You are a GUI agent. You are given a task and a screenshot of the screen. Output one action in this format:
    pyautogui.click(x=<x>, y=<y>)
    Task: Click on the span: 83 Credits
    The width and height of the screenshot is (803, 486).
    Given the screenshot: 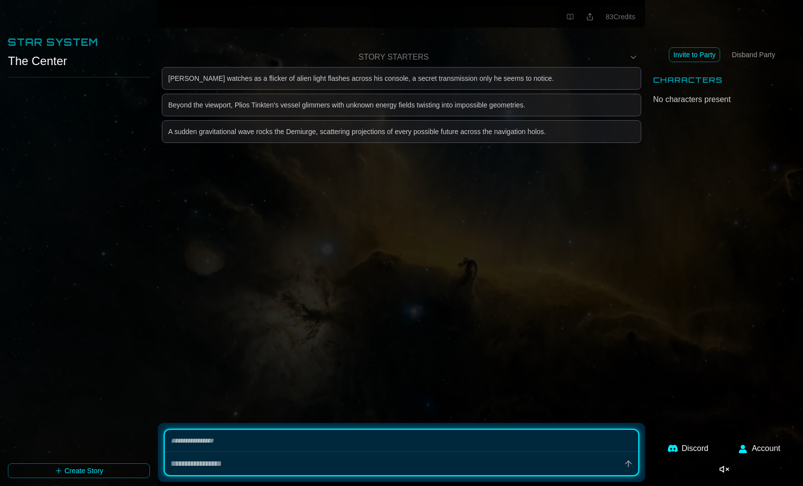 What is the action you would take?
    pyautogui.click(x=620, y=17)
    